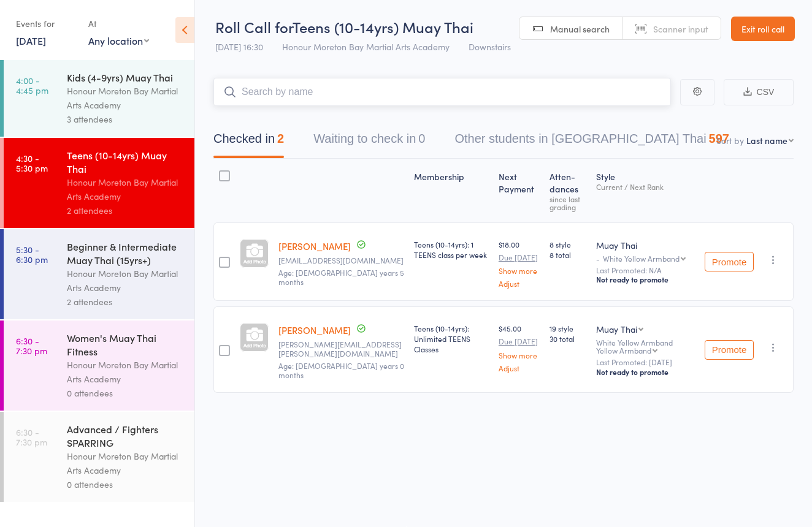 This screenshot has width=812, height=527. What do you see at coordinates (681, 29) in the screenshot?
I see `span: Scanner input` at bounding box center [681, 29].